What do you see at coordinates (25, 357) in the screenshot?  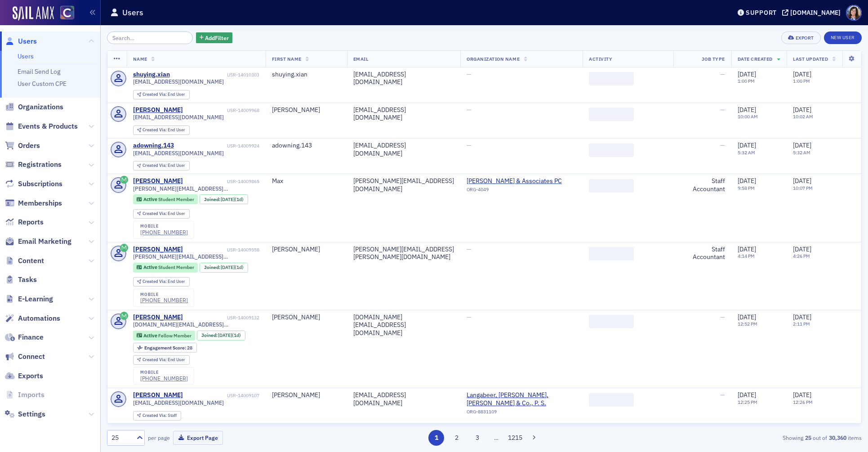 I see `a: Connect` at bounding box center [25, 357].